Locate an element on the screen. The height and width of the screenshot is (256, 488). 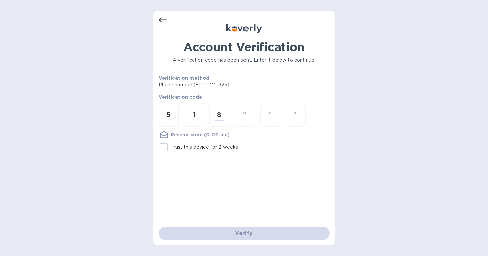
h1: Account Verification is located at coordinates (244, 47).